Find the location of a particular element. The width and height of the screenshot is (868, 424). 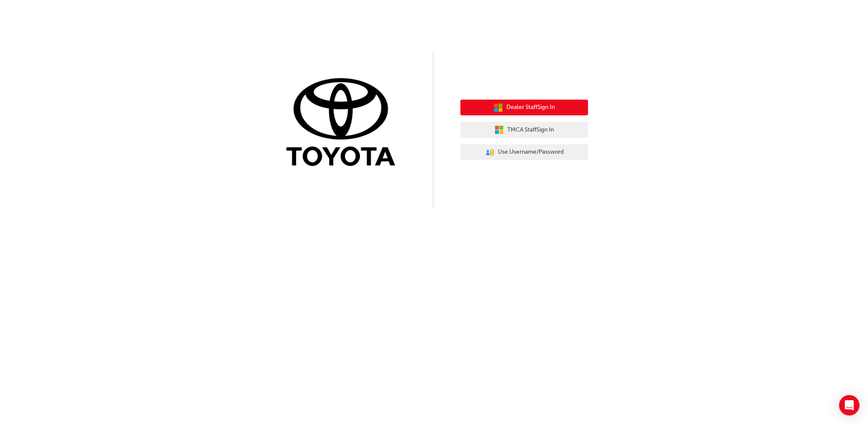

span: Dealer Staff Sign In is located at coordinates (531, 107).